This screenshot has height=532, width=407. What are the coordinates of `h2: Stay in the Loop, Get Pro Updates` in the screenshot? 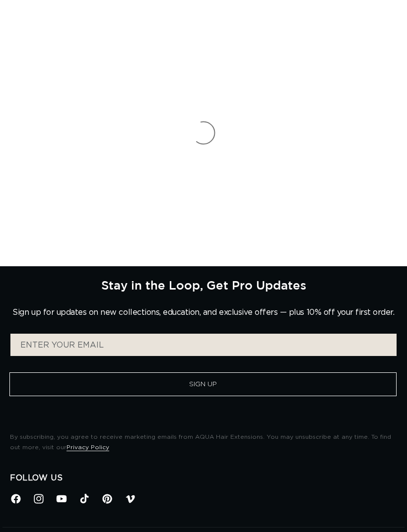 It's located at (204, 285).